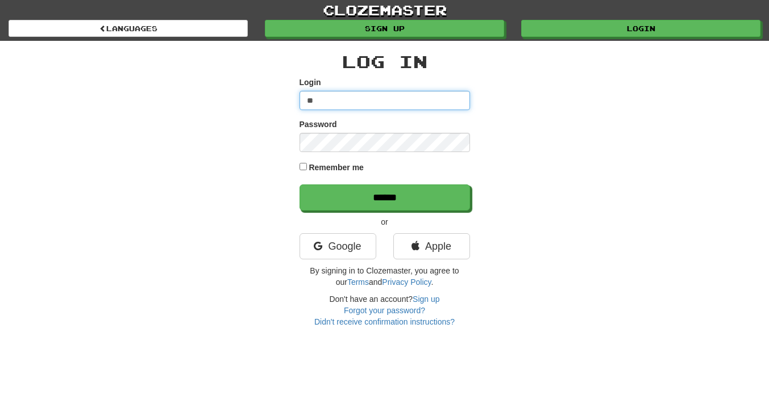 The width and height of the screenshot is (769, 408). Describe the element at coordinates (431, 247) in the screenshot. I see `a: Apple` at that location.